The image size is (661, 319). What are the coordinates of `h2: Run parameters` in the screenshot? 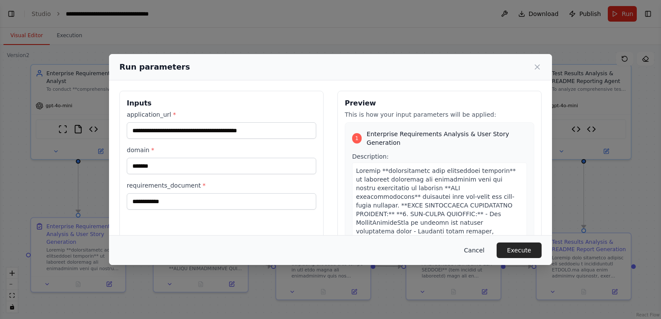 It's located at (154, 67).